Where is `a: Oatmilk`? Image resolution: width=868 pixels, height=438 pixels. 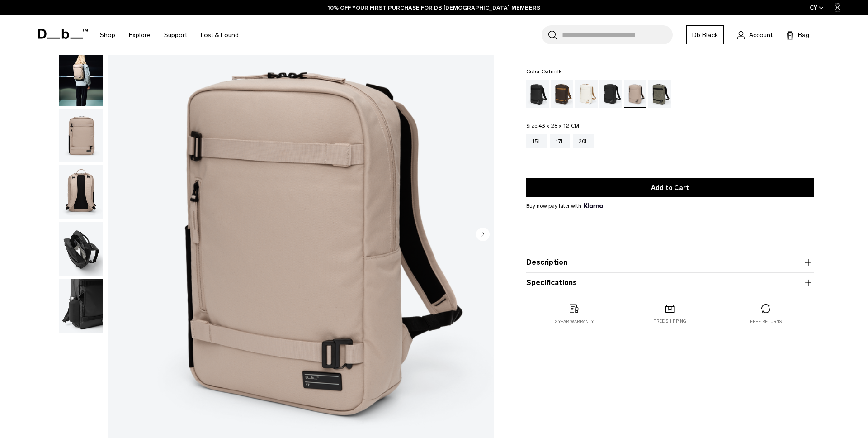 a: Oatmilk is located at coordinates (586, 94).